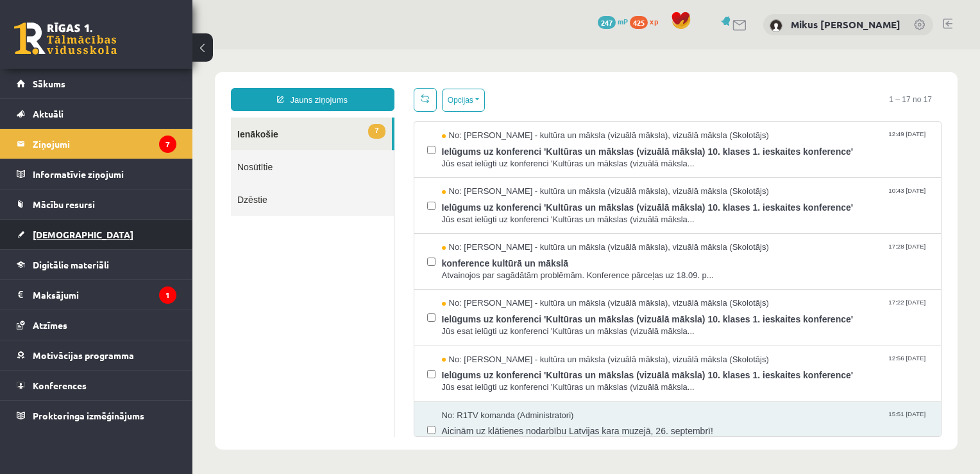 The height and width of the screenshot is (474, 980). What do you see at coordinates (184, 82) in the screenshot?
I see `span: 7` at bounding box center [184, 82].